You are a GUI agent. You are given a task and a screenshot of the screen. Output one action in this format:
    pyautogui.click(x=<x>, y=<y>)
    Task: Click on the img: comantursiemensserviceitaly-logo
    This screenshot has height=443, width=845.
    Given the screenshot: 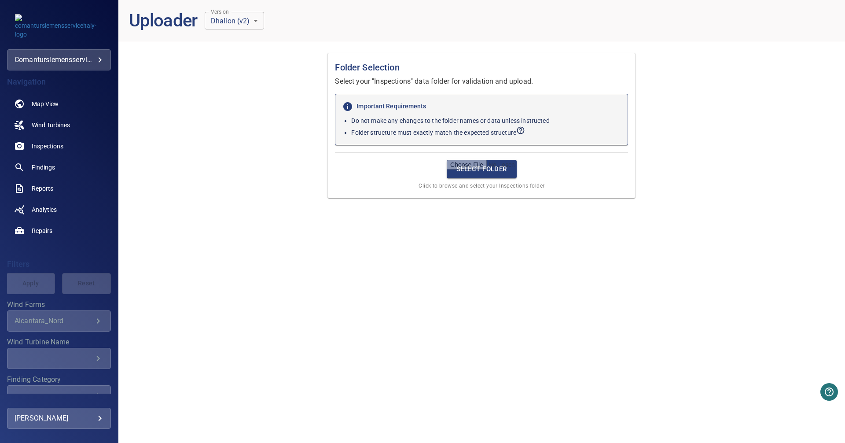 What is the action you would take?
    pyautogui.click(x=59, y=26)
    